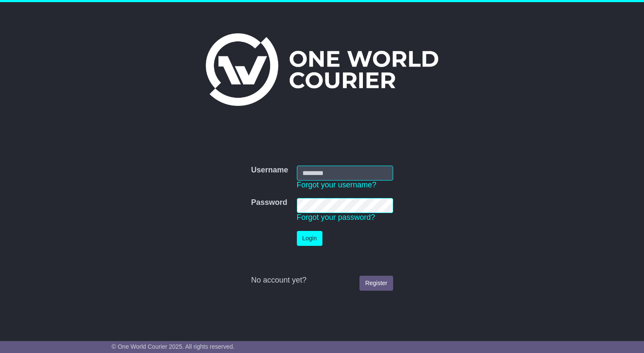 This screenshot has height=353, width=644. What do you see at coordinates (269, 203) in the screenshot?
I see `label: Password` at bounding box center [269, 203].